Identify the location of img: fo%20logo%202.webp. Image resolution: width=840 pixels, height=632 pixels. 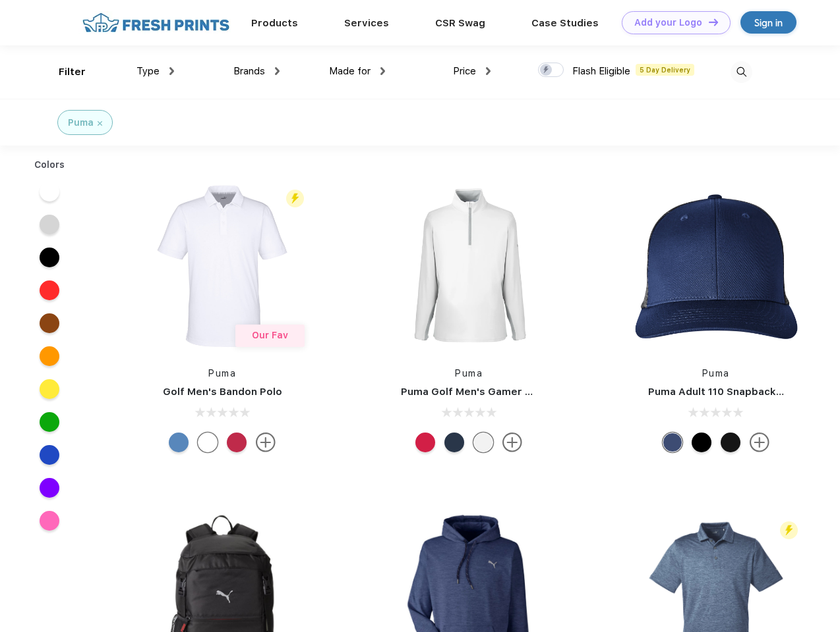
(156, 22).